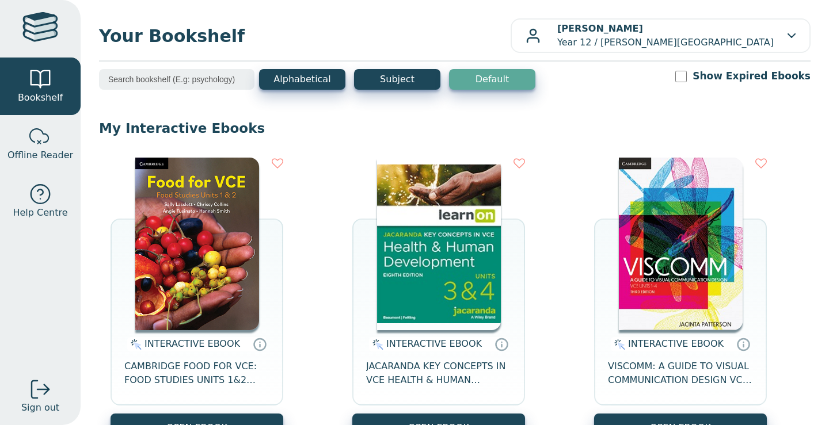 The height and width of the screenshot is (425, 829). I want to click on span: Sign out, so click(40, 408).